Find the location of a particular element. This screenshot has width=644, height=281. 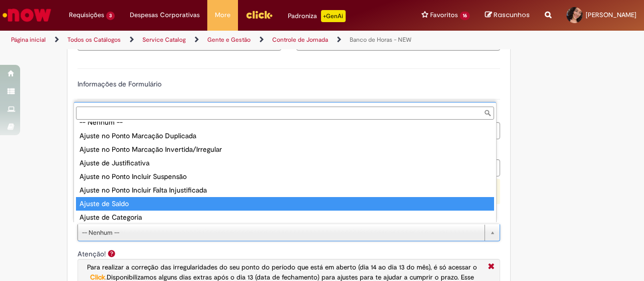

div: Ajuste de Categoria is located at coordinates (285, 217).